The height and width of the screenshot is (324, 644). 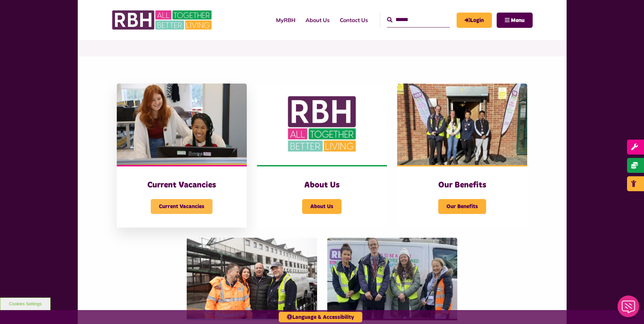 I want to click on a: Current Vacancies Current Vacancies, so click(x=182, y=155).